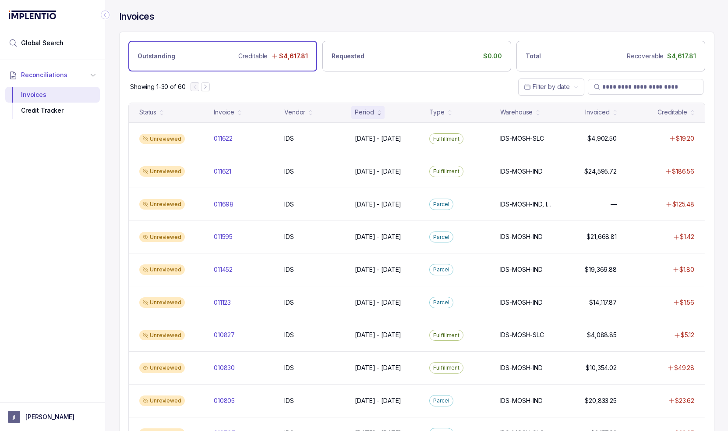 The image size is (728, 431). What do you see at coordinates (44, 75) in the screenshot?
I see `span: Reconciliations` at bounding box center [44, 75].